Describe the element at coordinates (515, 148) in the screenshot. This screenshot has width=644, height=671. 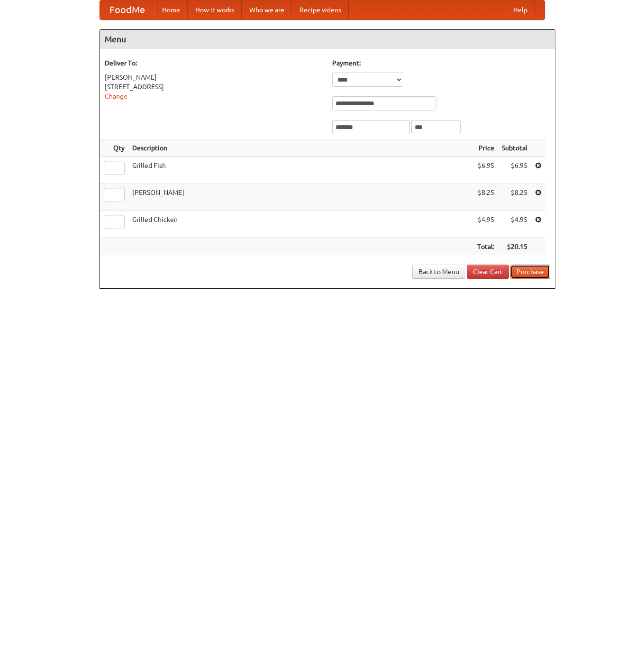
I see `th: Subtotal` at that location.